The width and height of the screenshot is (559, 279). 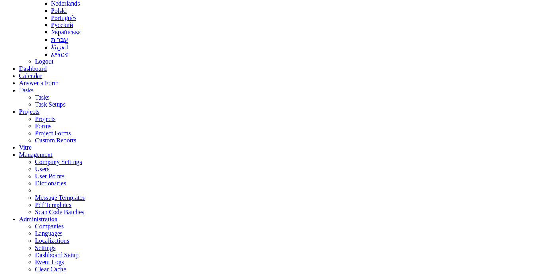 I want to click on a: Clear Cache, so click(x=51, y=269).